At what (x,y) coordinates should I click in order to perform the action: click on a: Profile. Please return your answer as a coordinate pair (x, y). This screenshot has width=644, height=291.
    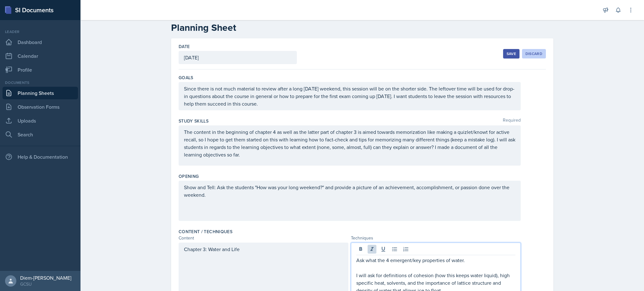
    Looking at the image, I should click on (40, 70).